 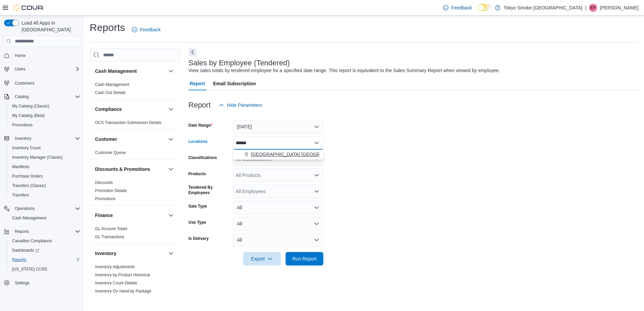 I want to click on a: Discounts, so click(x=104, y=183).